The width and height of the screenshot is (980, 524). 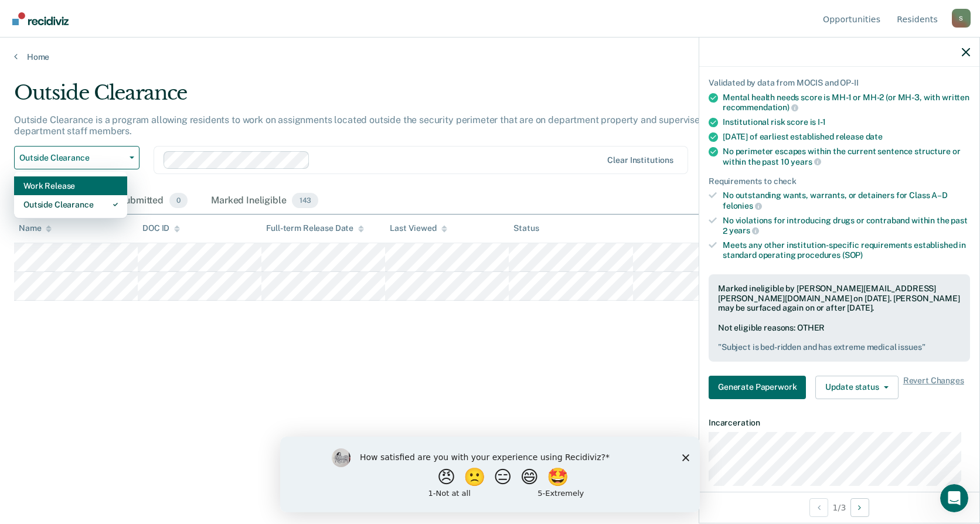 I want to click on div: 1 / 3, so click(x=839, y=507).